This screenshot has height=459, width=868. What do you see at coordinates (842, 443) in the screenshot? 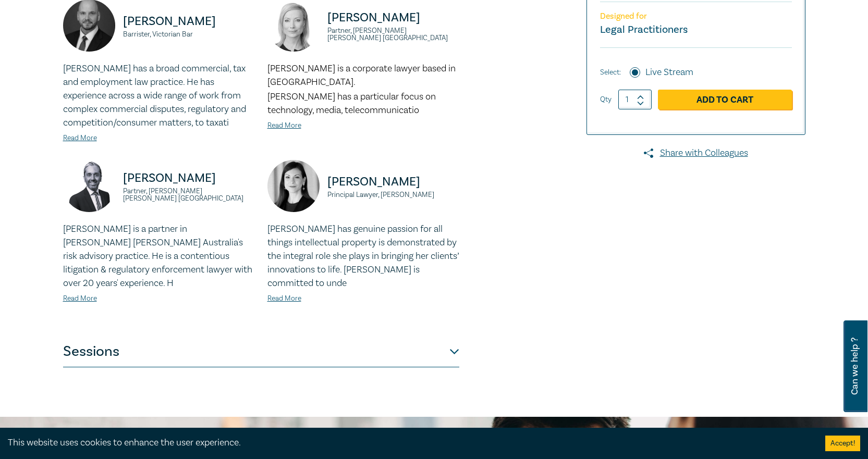
I see `button: Accept cookies` at bounding box center [842, 443].